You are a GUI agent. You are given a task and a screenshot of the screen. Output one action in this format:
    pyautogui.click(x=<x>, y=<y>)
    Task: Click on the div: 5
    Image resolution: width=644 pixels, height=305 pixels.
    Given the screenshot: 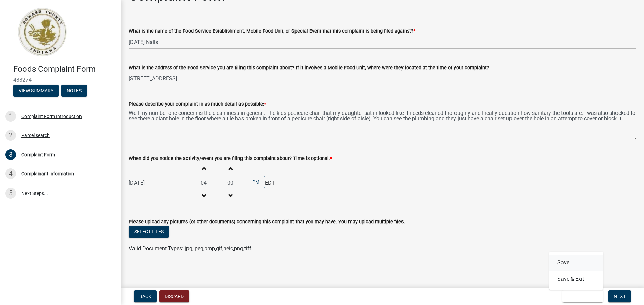 What is the action you would take?
    pyautogui.click(x=11, y=193)
    